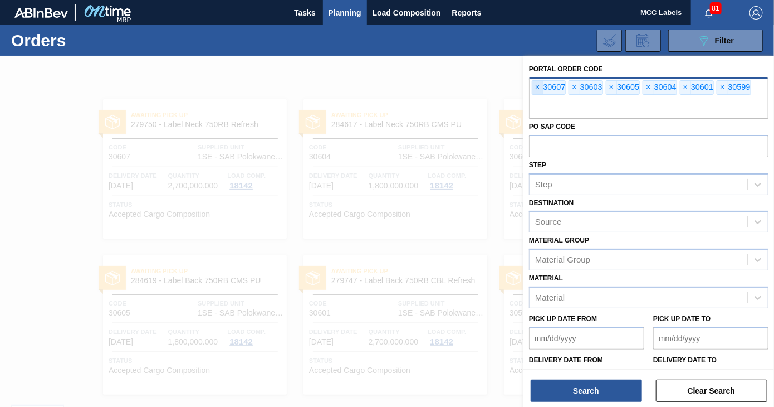 Image resolution: width=774 pixels, height=407 pixels. Describe the element at coordinates (724, 41) in the screenshot. I see `span: Filter` at that location.